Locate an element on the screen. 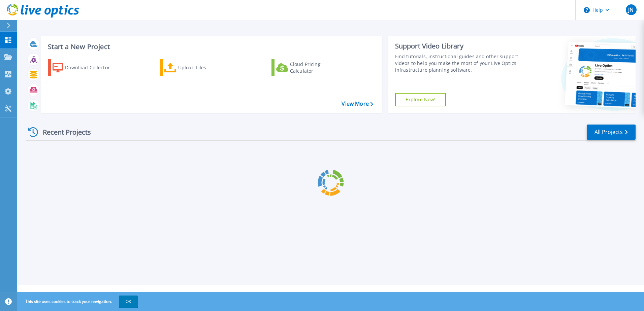  a: Cloud Pricing Calculator is located at coordinates (309, 67).